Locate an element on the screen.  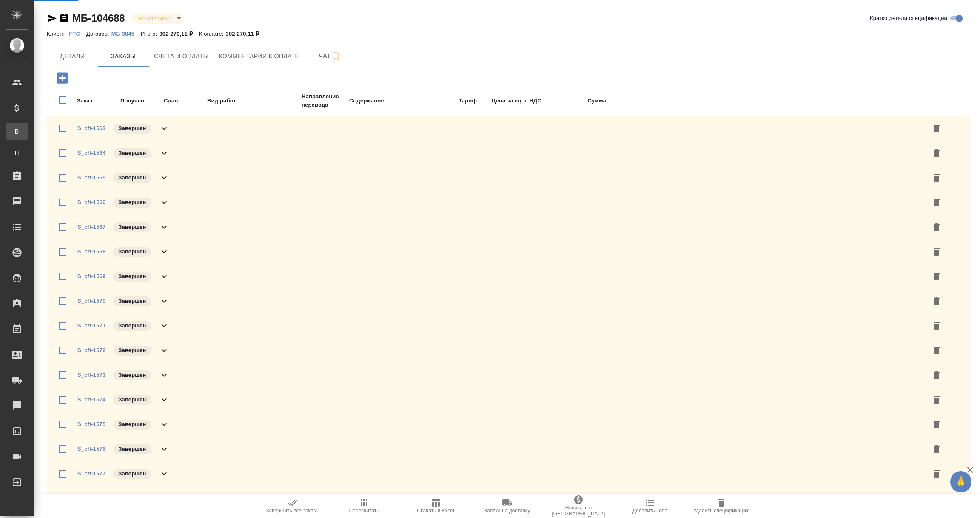
button: Завершить все заказы is located at coordinates (292, 506).